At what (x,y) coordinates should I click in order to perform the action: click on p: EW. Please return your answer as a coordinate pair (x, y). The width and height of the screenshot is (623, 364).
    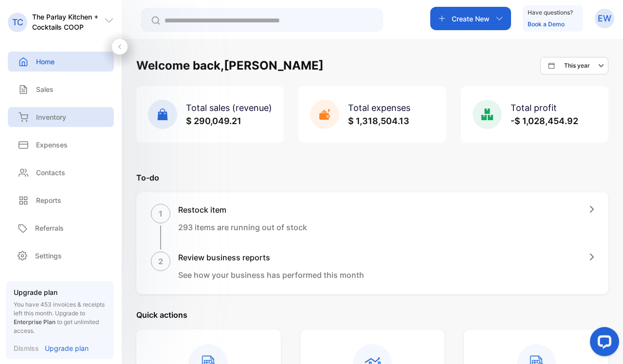
    Looking at the image, I should click on (604, 18).